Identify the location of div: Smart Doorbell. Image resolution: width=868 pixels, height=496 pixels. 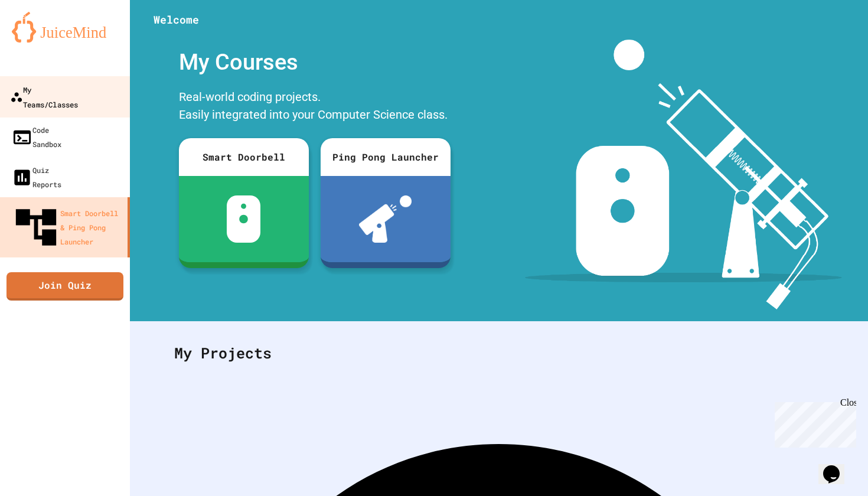
(244, 157).